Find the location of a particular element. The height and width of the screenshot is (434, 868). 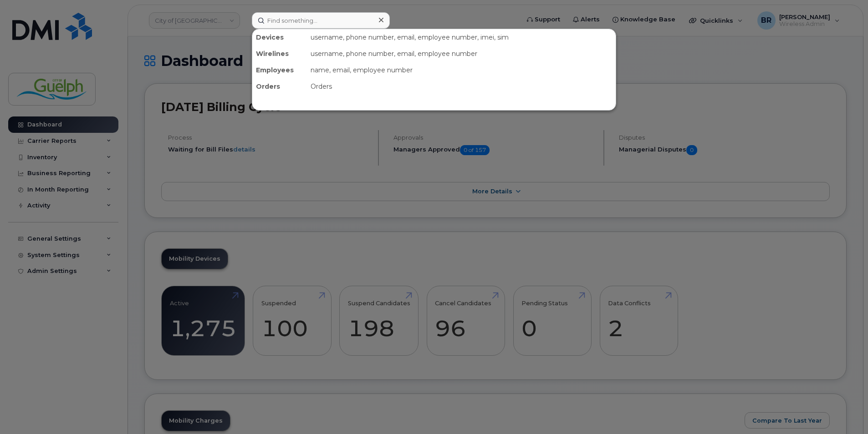

div: Employees is located at coordinates (280, 70).